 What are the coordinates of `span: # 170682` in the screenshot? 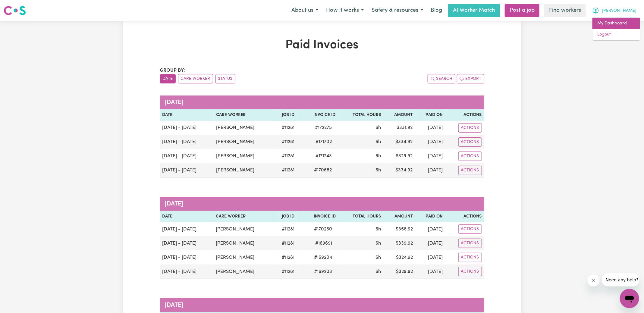 It's located at (323, 170).